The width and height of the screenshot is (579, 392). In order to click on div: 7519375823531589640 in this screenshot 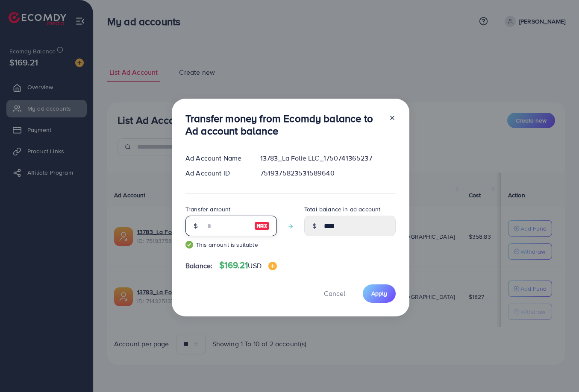, I will do `click(328, 173)`.